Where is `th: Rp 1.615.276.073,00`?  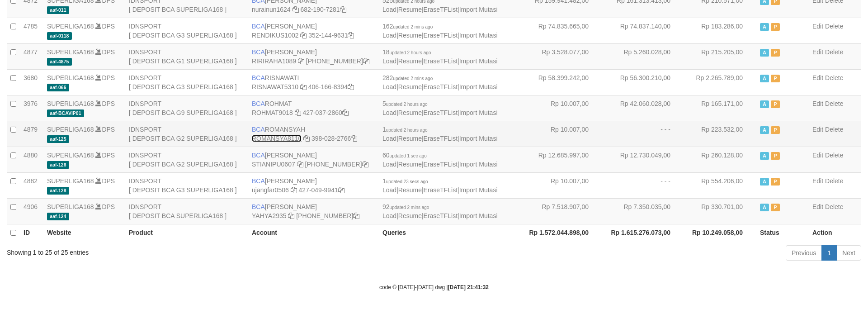
th: Rp 1.615.276.073,00 is located at coordinates (643, 233).